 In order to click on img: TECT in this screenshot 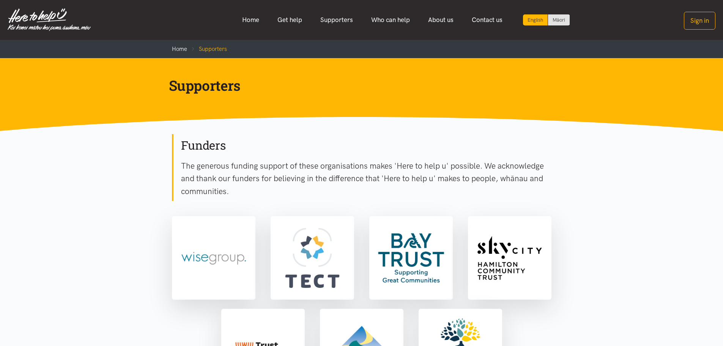, I will do `click(313, 258)`.